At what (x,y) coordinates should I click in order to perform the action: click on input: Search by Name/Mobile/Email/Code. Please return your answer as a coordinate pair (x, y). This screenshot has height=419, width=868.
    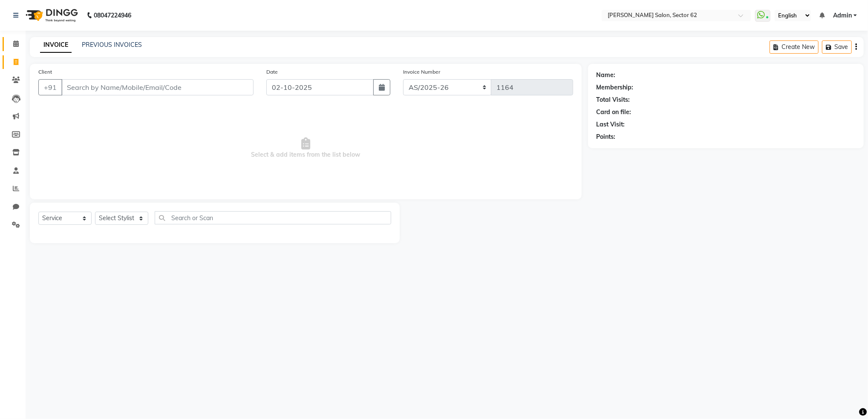
    Looking at the image, I should click on (157, 88).